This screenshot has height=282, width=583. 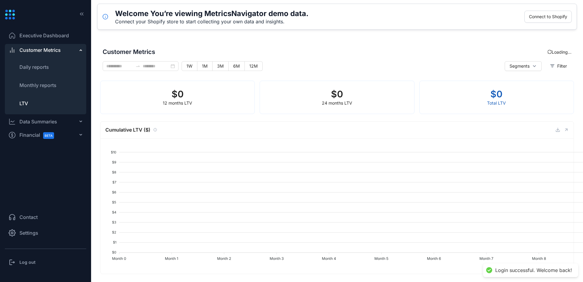 What do you see at coordinates (114, 203) in the screenshot?
I see `tspan: $5` at bounding box center [114, 203].